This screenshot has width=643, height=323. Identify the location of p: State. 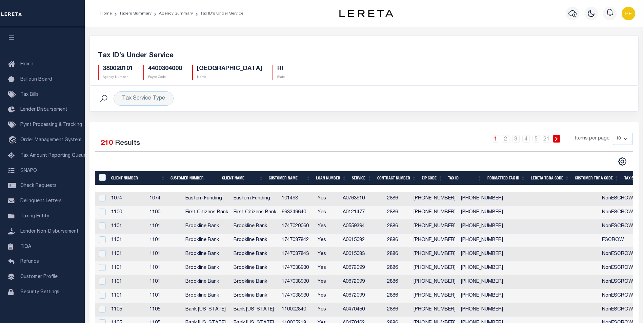
(281, 77).